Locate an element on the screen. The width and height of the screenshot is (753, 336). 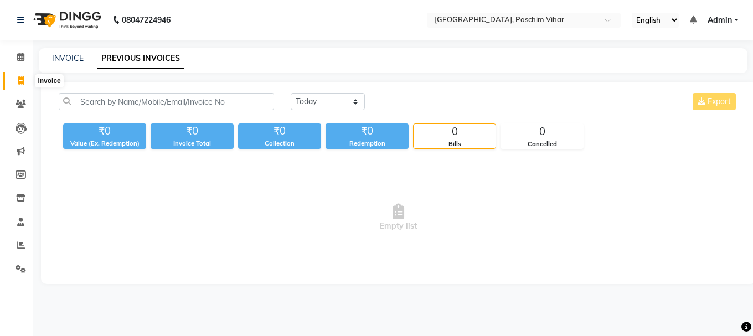
div: Cancelled is located at coordinates (542, 144).